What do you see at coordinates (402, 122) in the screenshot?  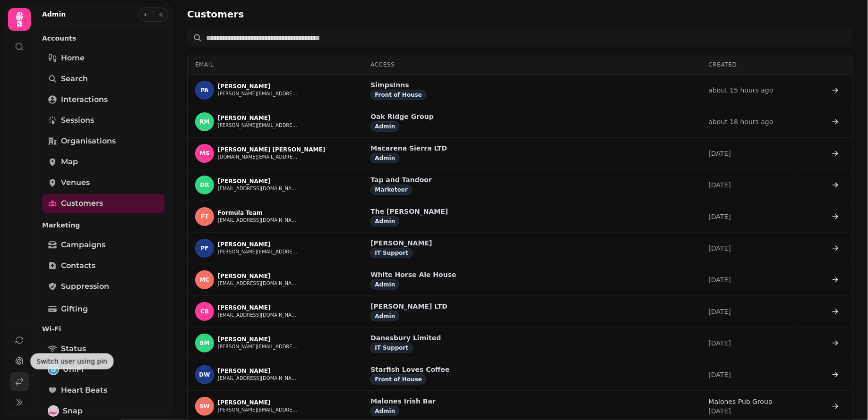 I see `a: Oak Ridge GroupAdmin` at bounding box center [402, 122].